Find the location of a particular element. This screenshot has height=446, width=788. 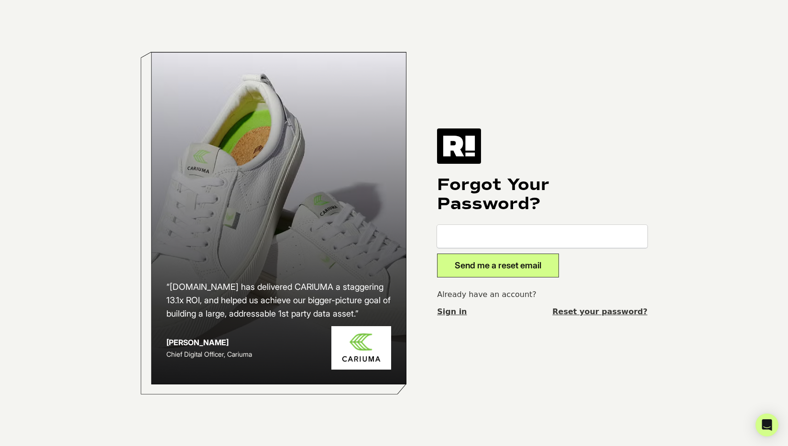

a: Sign in is located at coordinates (452, 312).